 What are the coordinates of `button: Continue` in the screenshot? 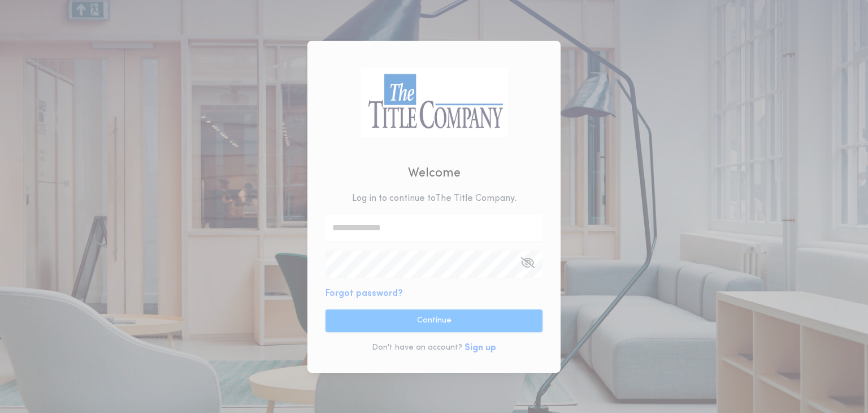 It's located at (434, 321).